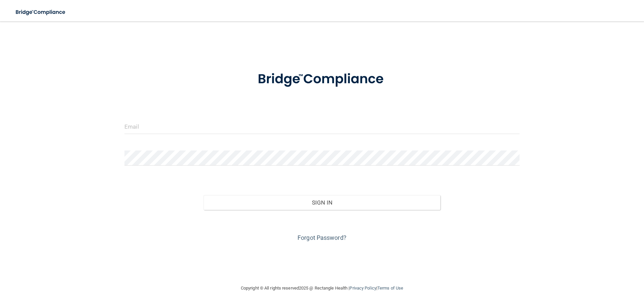  I want to click on a: Privacy Policy, so click(362, 288).